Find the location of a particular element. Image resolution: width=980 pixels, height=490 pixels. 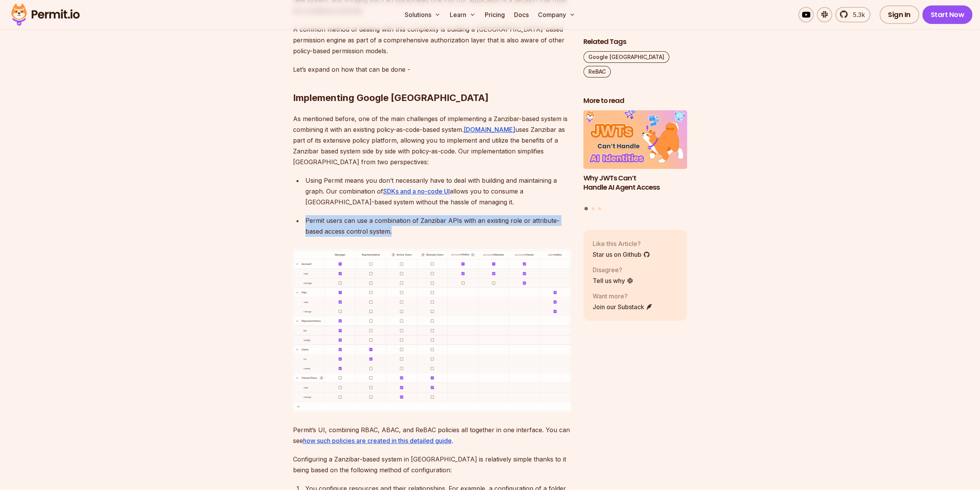

div: Permit users can use a combination of Zanzibar APIs with an existing role or attribute-based acce... is located at coordinates (438, 226).